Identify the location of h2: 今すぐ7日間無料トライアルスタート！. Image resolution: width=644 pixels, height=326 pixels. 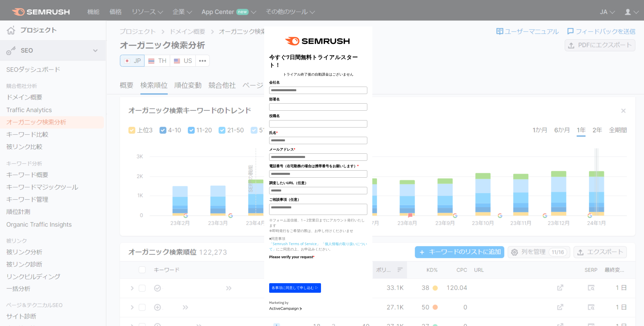
(318, 61).